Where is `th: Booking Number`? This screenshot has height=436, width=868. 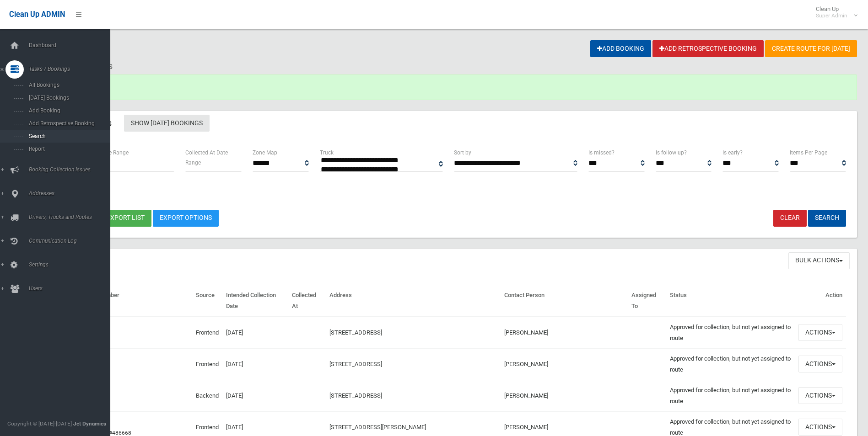
th: Booking Number is located at coordinates (132, 300).